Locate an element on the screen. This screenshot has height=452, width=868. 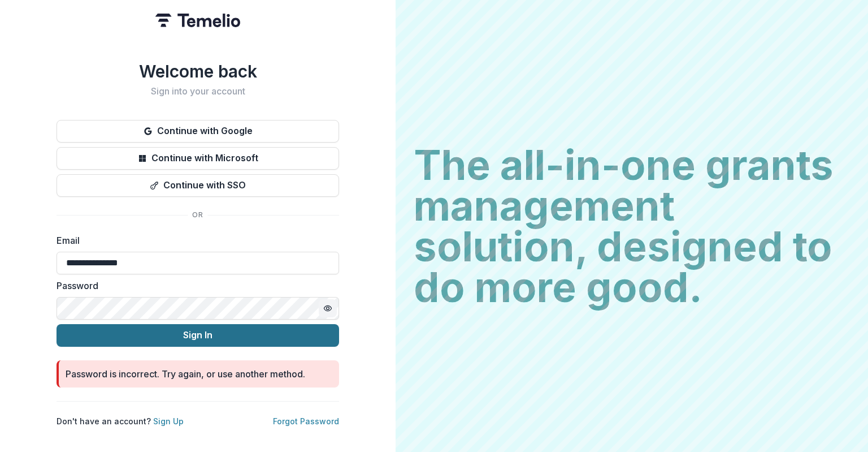
h1: Welcome back is located at coordinates (197, 71).